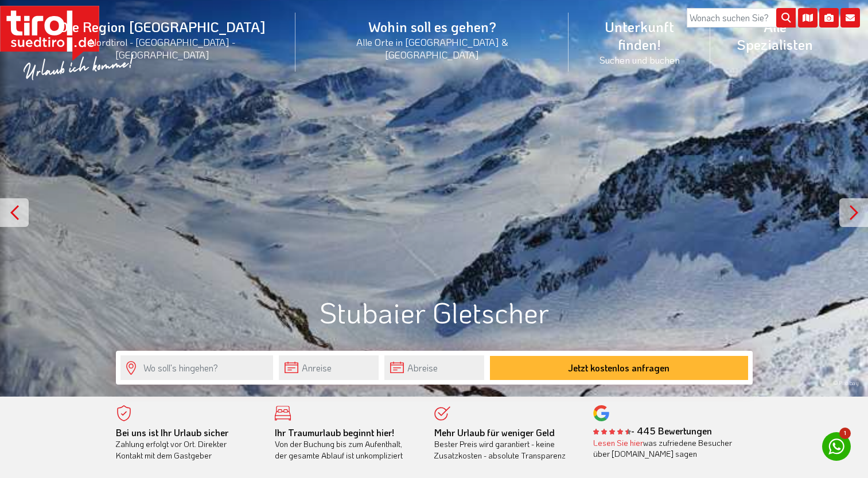 This screenshot has height=478, width=868. I want to click on a: Lesen Sie hier, so click(617, 442).